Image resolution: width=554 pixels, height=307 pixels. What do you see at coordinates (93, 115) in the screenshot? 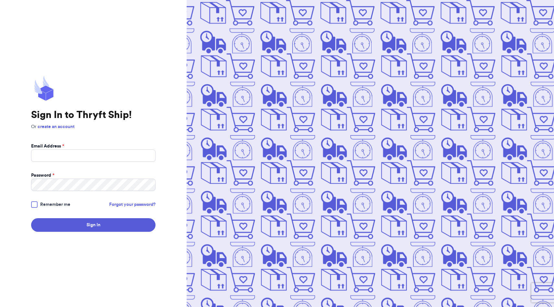
I see `h1: Sign In to Thryft Ship!` at bounding box center [93, 115].